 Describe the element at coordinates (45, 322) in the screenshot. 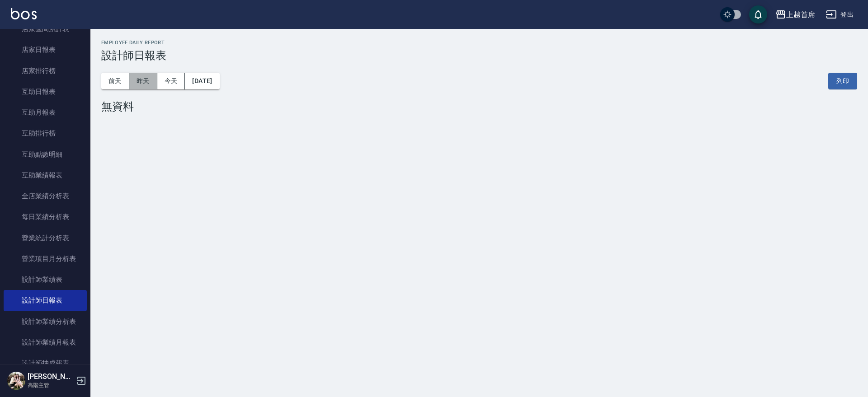

I see `a: 設計師業績分析表` at that location.